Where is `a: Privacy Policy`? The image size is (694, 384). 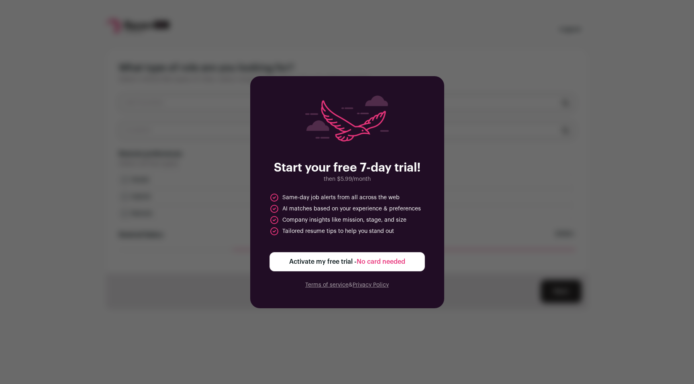 a: Privacy Policy is located at coordinates (370, 285).